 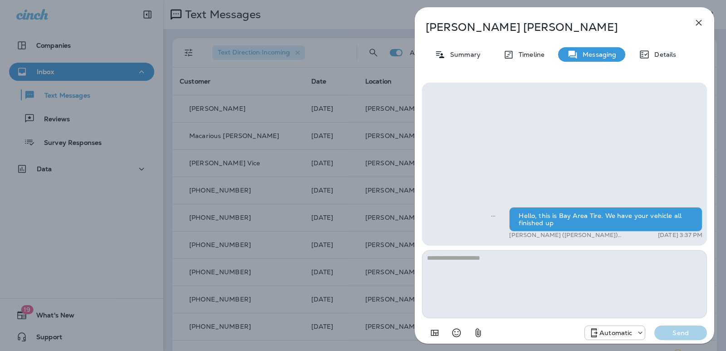 I want to click on p: Details, so click(x=663, y=54).